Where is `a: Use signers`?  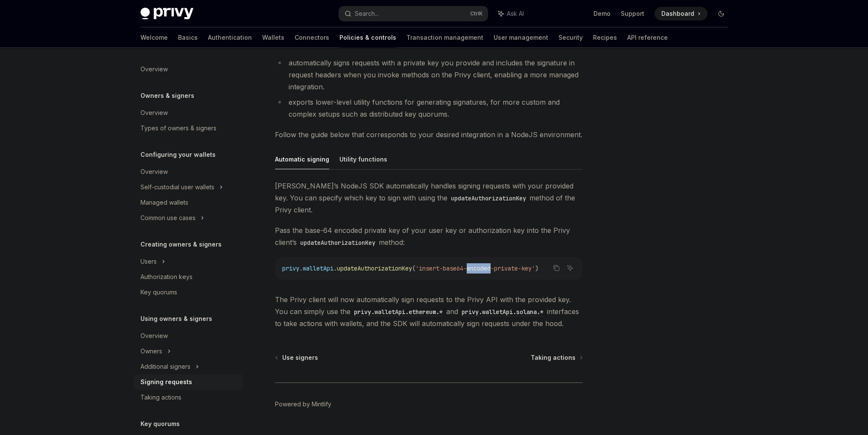
a: Use signers is located at coordinates (297, 357).